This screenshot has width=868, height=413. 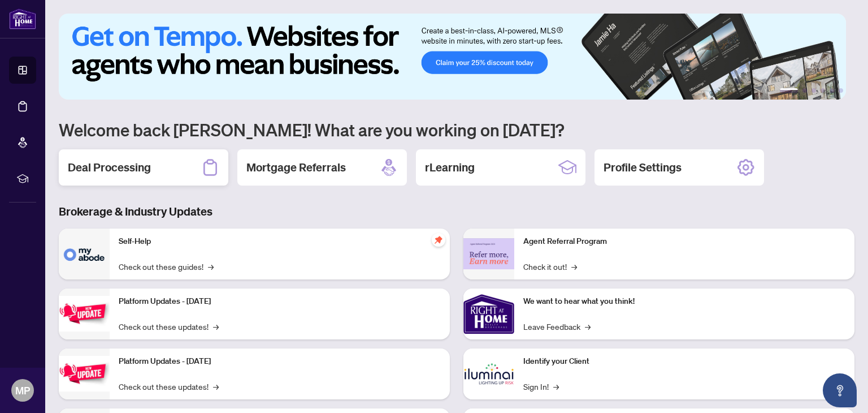 What do you see at coordinates (489, 314) in the screenshot?
I see `img: We want to hear what you think!` at bounding box center [489, 314].